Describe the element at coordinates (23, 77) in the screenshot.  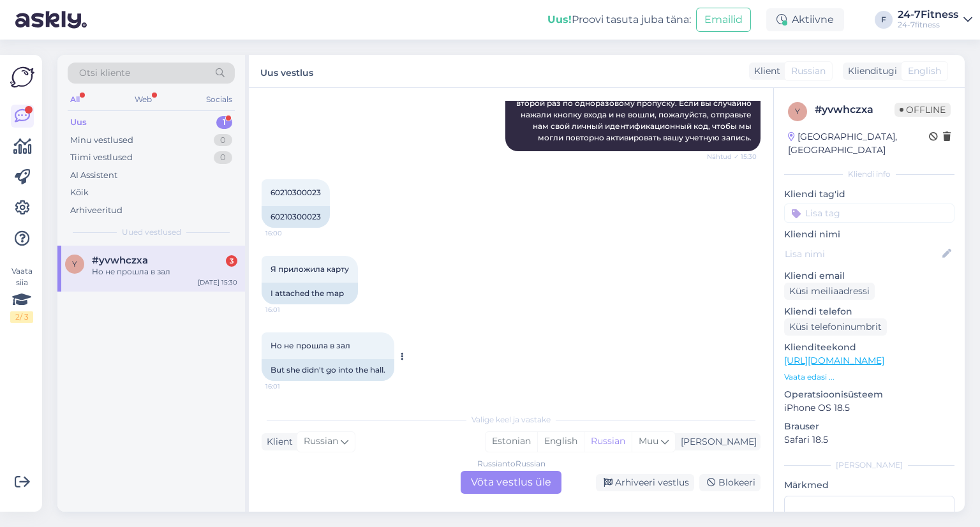
I see `img: Askly Logo` at that location.